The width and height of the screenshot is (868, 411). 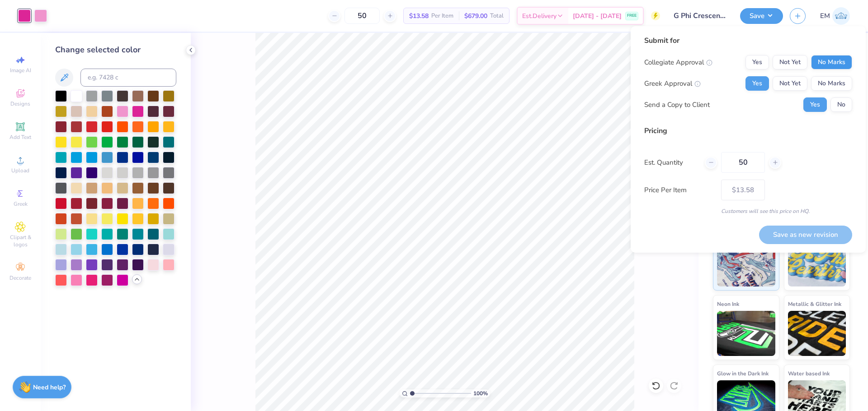 I want to click on button: Save, so click(x=761, y=16).